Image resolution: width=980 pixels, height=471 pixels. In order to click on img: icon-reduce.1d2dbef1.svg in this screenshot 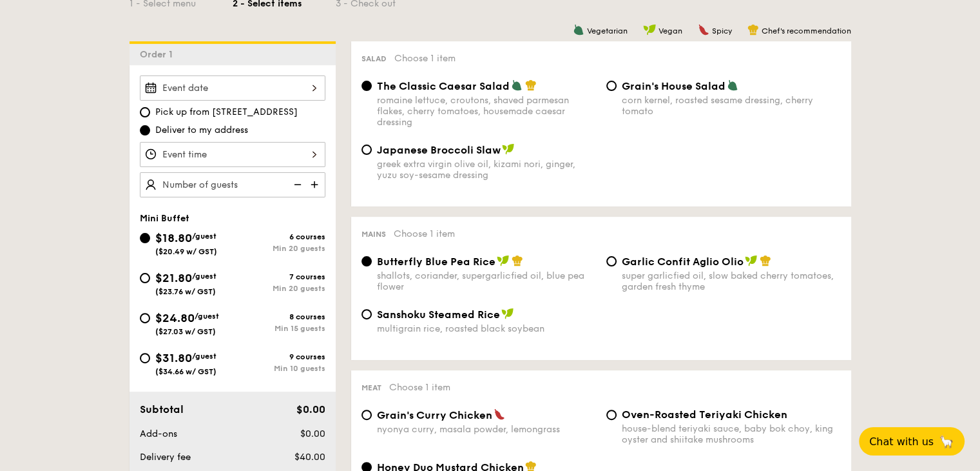, I will do `click(296, 185)`.